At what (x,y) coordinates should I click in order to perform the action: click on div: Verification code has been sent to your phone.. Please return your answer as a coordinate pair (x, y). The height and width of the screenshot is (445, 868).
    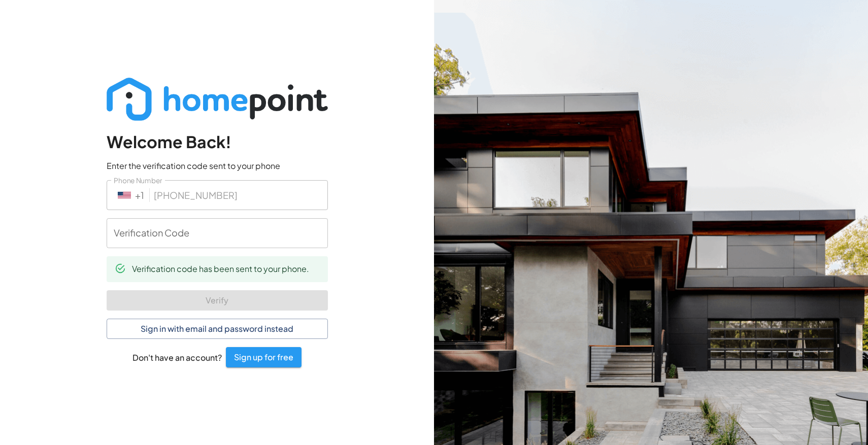
    Looking at the image, I should click on (220, 269).